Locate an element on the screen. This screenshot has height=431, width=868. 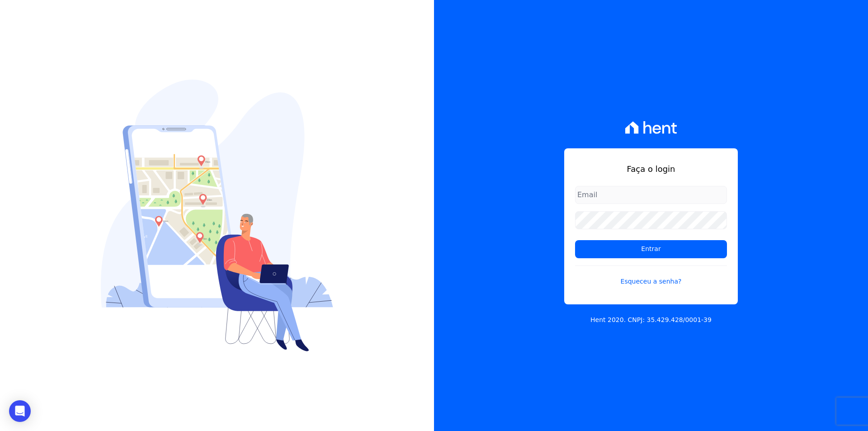
h1: Faça o login is located at coordinates (651, 169).